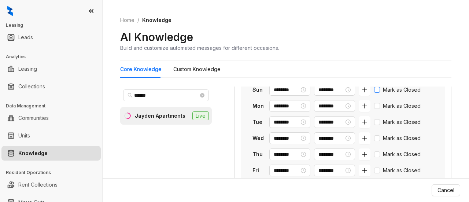 Image resolution: width=469 pixels, height=202 pixels. Describe the element at coordinates (197, 69) in the screenshot. I see `div: Custom Knowledge` at that location.